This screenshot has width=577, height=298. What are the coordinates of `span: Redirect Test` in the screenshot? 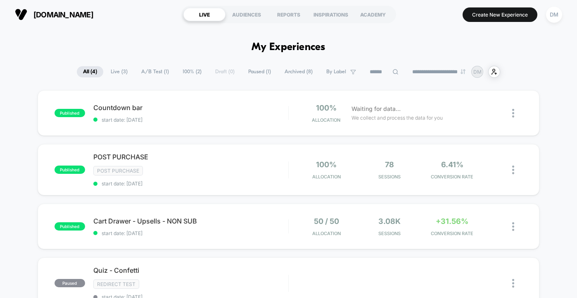 It's located at (116, 284).